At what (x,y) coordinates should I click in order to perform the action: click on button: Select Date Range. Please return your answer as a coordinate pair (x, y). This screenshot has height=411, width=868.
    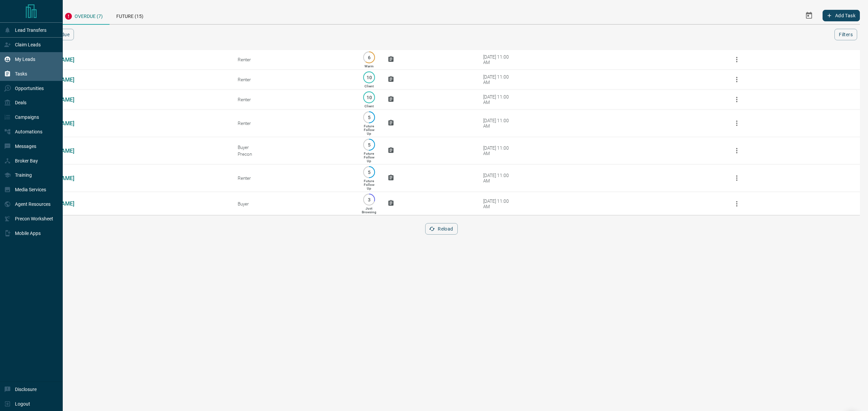
    Looking at the image, I should click on (809, 16).